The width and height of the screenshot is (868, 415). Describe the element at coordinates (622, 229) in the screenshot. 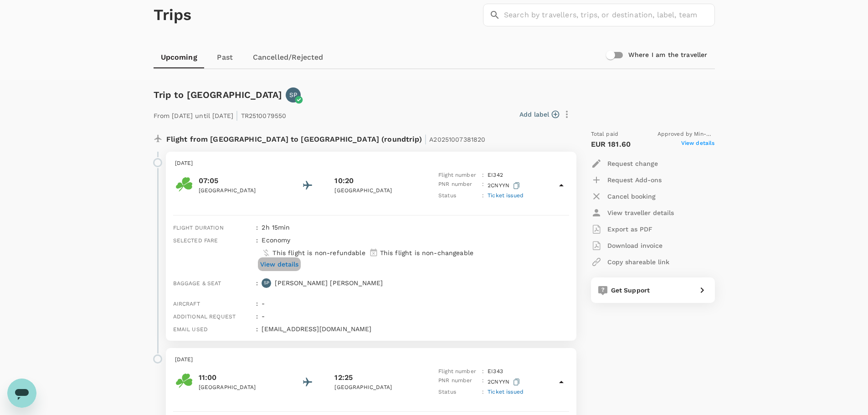

I see `button: Export as PDF` at that location.